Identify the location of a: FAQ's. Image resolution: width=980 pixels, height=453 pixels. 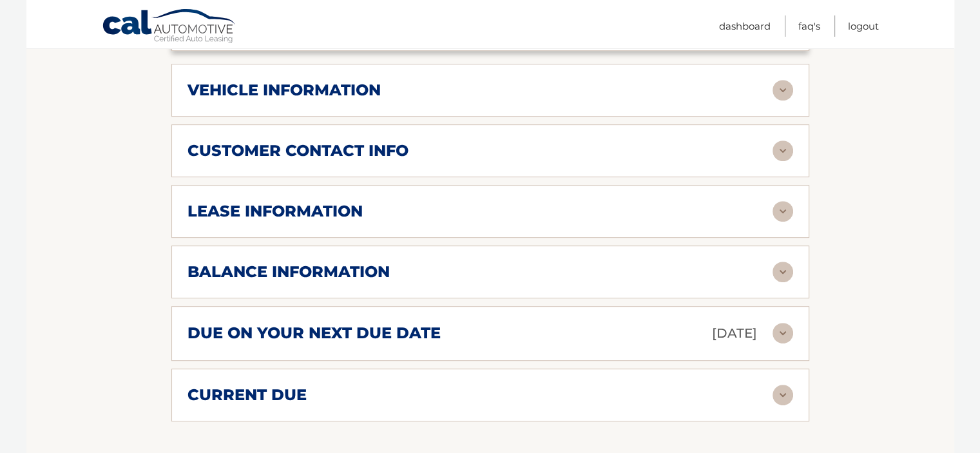
(809, 26).